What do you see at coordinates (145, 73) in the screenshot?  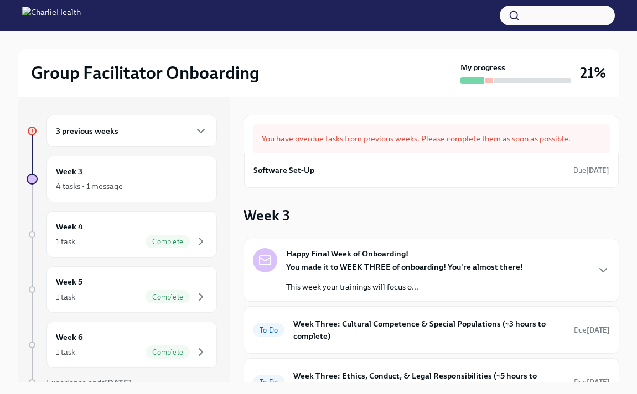 I see `h2: Group Facilitator Onboarding` at bounding box center [145, 73].